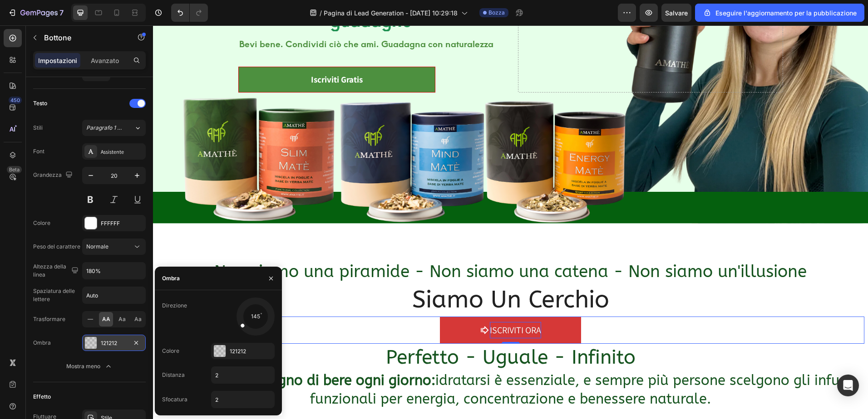 The width and height of the screenshot is (868, 419). What do you see at coordinates (357, 274) in the screenshot?
I see `h2: Siamo Un Cerchio` at bounding box center [357, 274].